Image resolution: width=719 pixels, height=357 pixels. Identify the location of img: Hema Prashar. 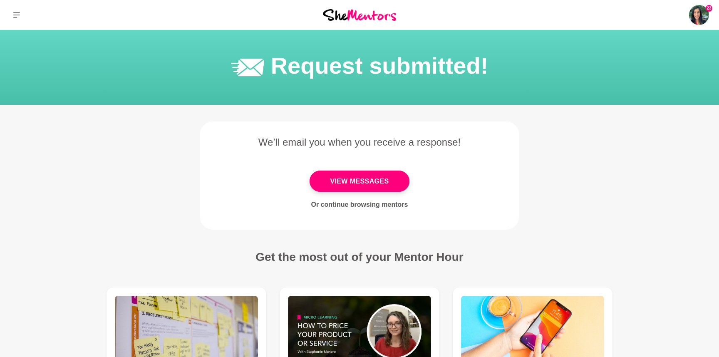
(699, 15).